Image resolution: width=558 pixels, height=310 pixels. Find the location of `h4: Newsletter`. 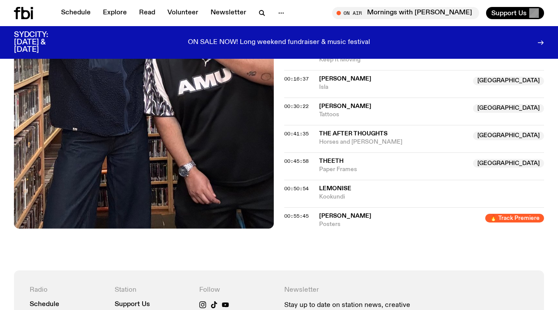

h4: Newsletter is located at coordinates (364, 290).